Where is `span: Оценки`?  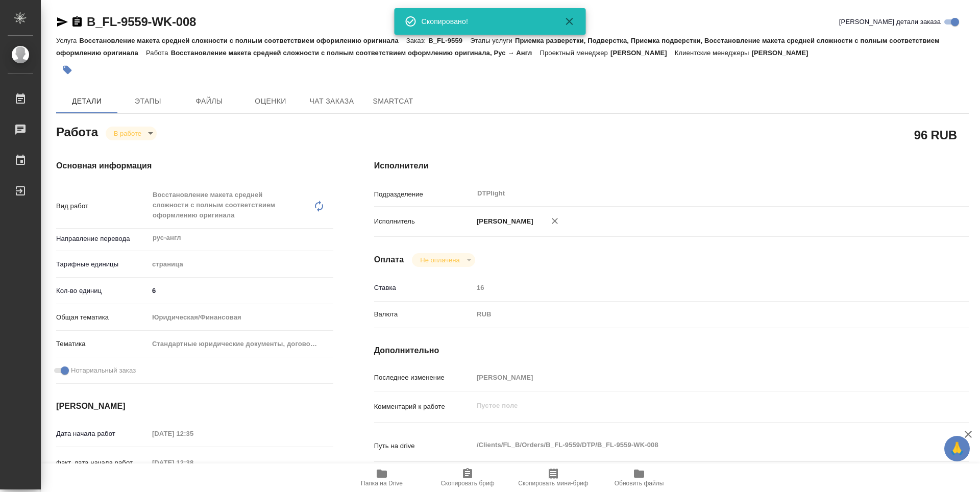
span: Оценки is located at coordinates (271, 101).